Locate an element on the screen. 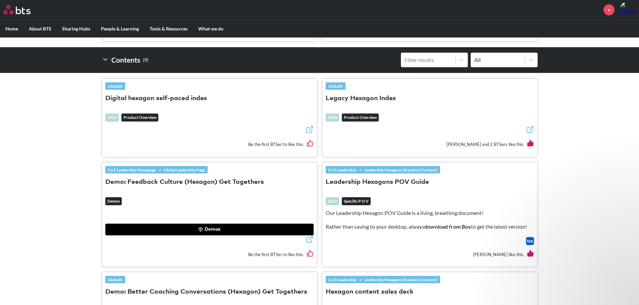 Image resolution: width=639 pixels, height=305 pixels. em: Demos is located at coordinates (113, 201).